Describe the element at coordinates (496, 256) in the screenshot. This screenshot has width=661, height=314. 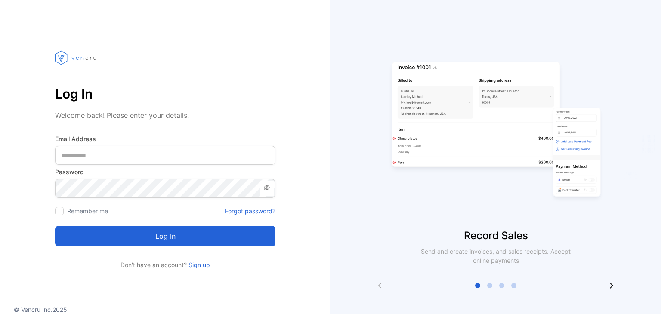
I see `p: Send and create invoices, and sales receipts. Accept online payments` at that location.